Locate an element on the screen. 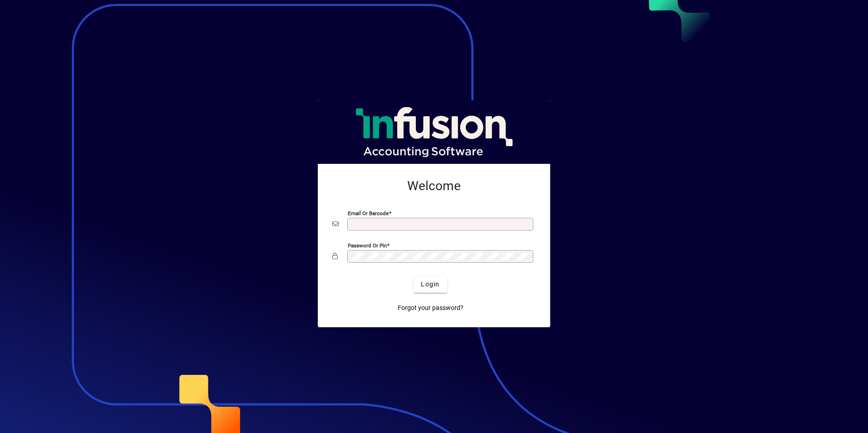  button: Login is located at coordinates (430, 285).